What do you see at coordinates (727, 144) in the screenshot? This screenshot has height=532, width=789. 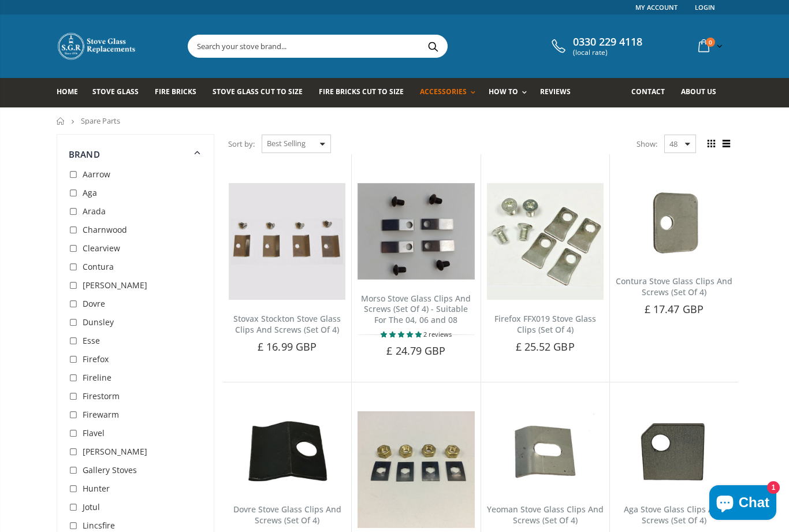 I see `span: List view` at bounding box center [727, 144].